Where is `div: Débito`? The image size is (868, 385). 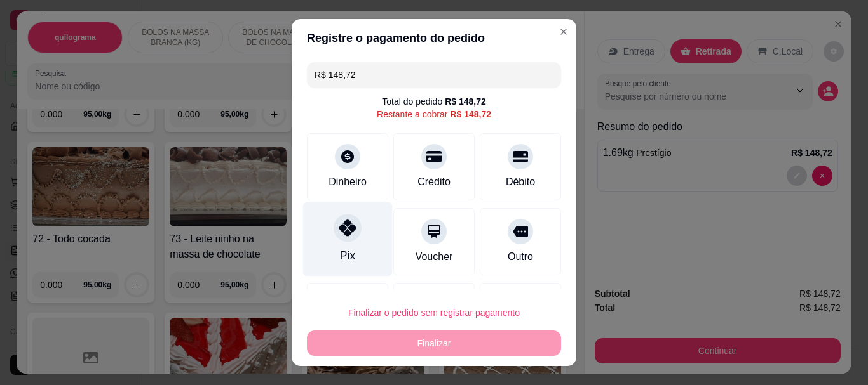 div: Débito is located at coordinates (520, 182).